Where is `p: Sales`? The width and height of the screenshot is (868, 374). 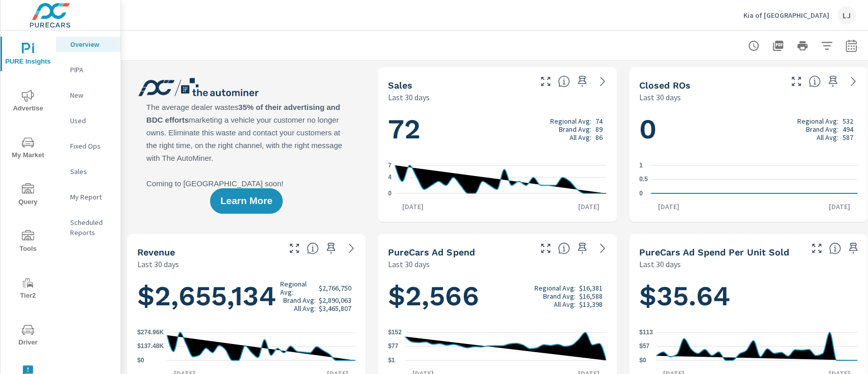
p: Sales is located at coordinates (91, 171).